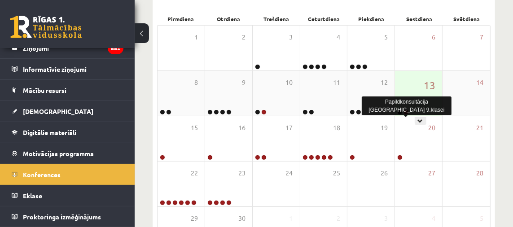 This screenshot has width=513, height=227. What do you see at coordinates (44, 90) in the screenshot?
I see `span: Mācību resursi` at bounding box center [44, 90].